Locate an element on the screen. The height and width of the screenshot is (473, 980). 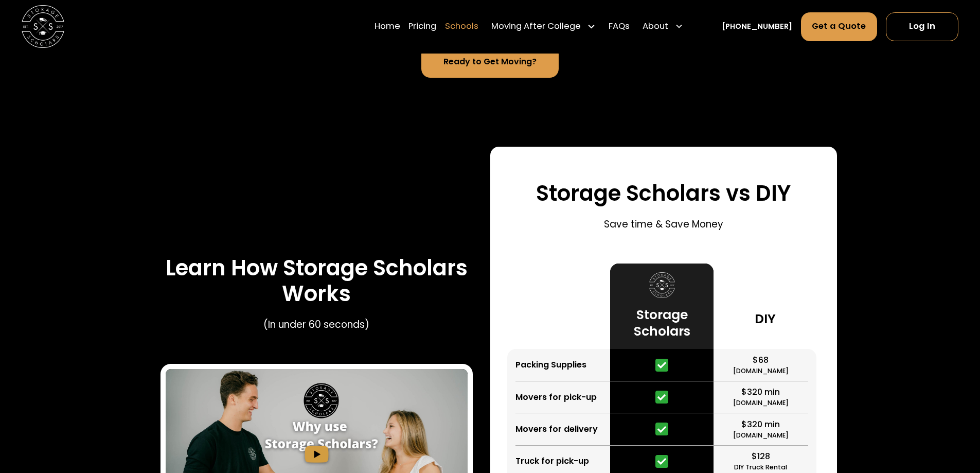
a: Pricing is located at coordinates (422, 27).